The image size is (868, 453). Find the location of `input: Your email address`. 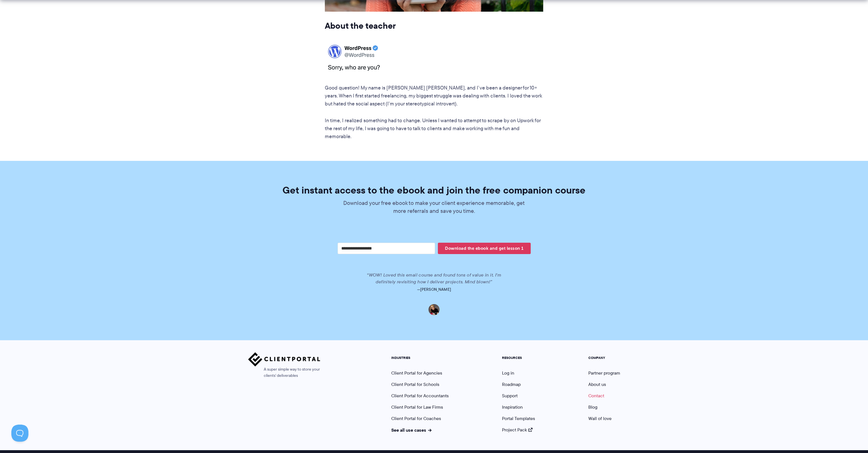

input: Your email address is located at coordinates (387, 249).